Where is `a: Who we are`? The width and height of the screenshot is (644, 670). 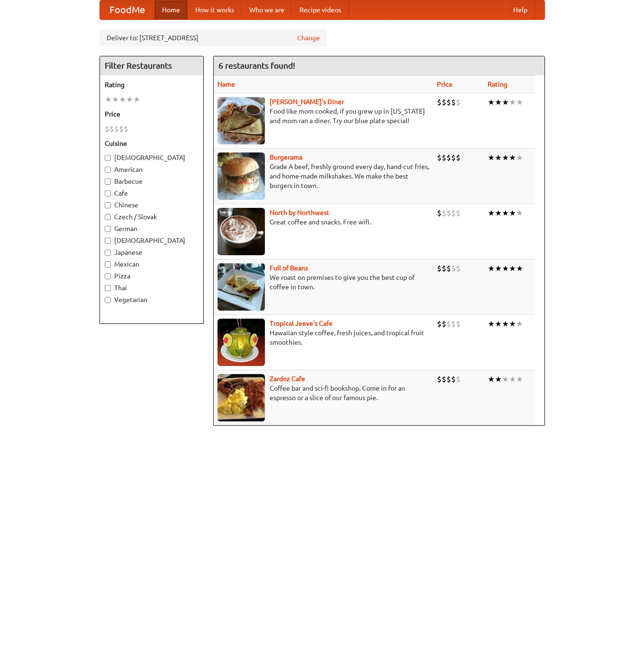
a: Who we are is located at coordinates (267, 10).